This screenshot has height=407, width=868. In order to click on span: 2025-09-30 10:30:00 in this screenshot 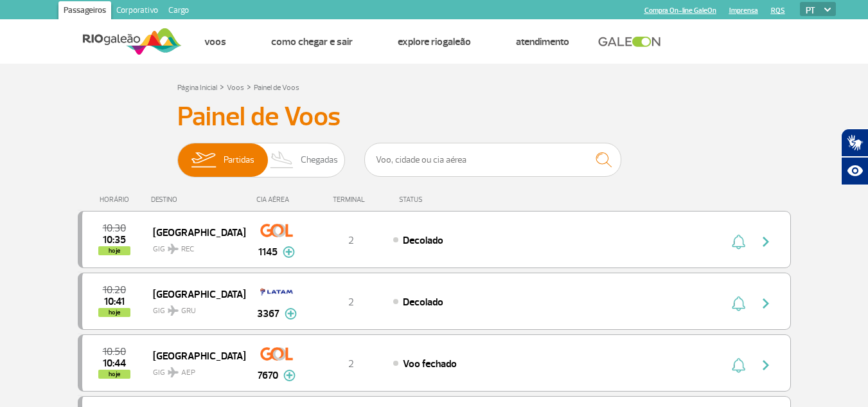, I will do `click(114, 228)`.